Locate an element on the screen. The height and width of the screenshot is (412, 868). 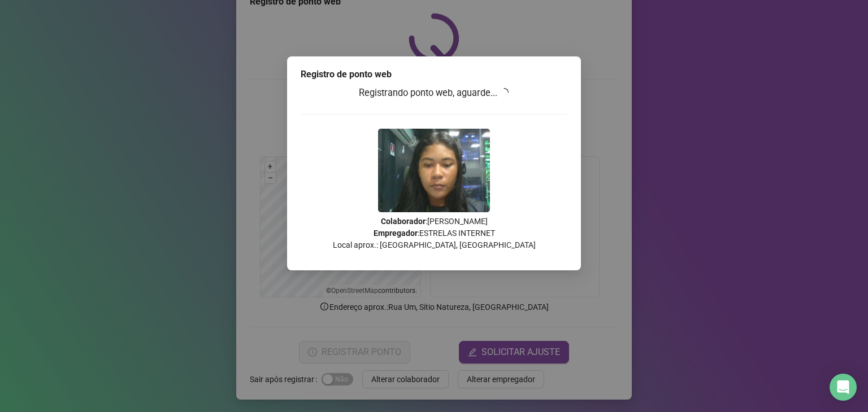
div: Open Intercom Messenger is located at coordinates (842, 387).